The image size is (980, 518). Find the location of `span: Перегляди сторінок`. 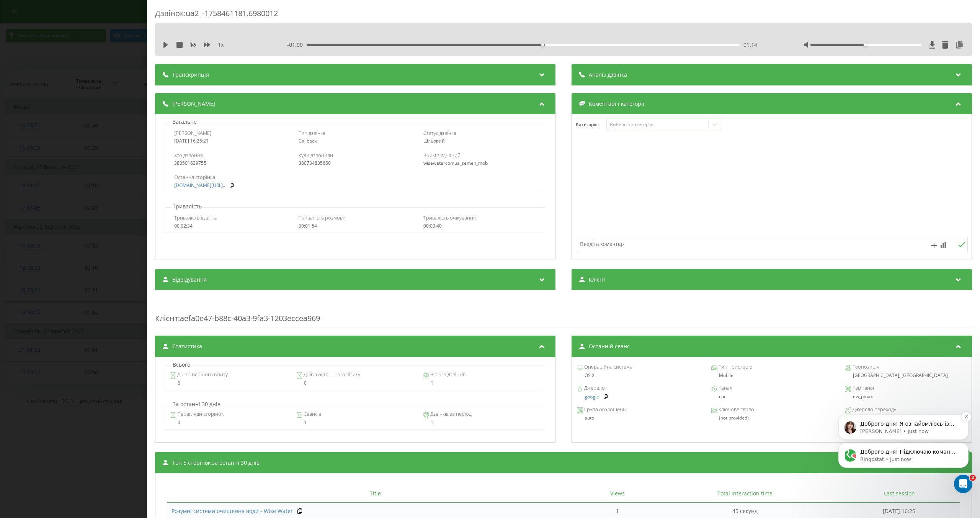

span: Перегляди сторінок is located at coordinates (199, 414).